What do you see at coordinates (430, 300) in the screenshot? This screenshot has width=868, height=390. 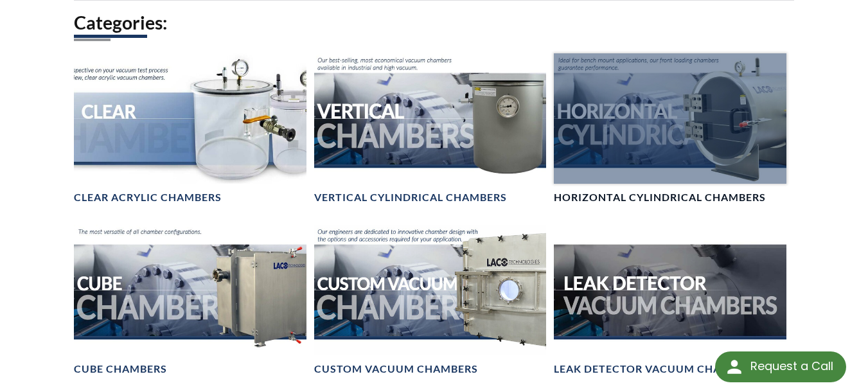 I see `a: Custom Vacuum Chamber headerCustom Vacuum Chambers` at bounding box center [430, 300].